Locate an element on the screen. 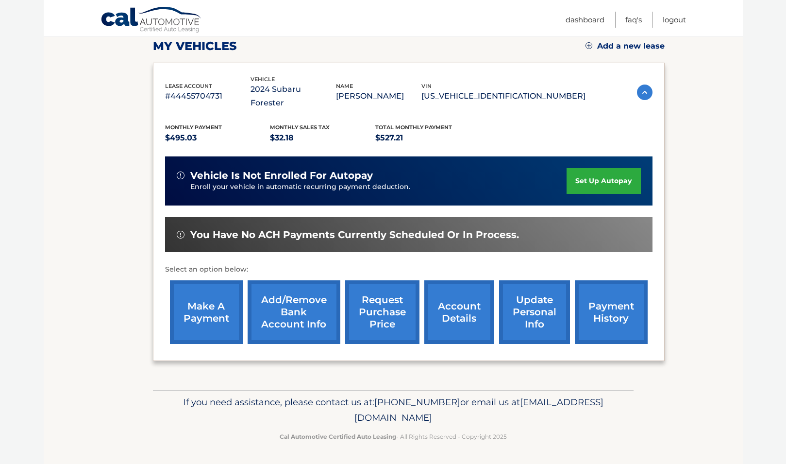 The height and width of the screenshot is (464, 786). p: #44455704731 is located at coordinates (208, 96).